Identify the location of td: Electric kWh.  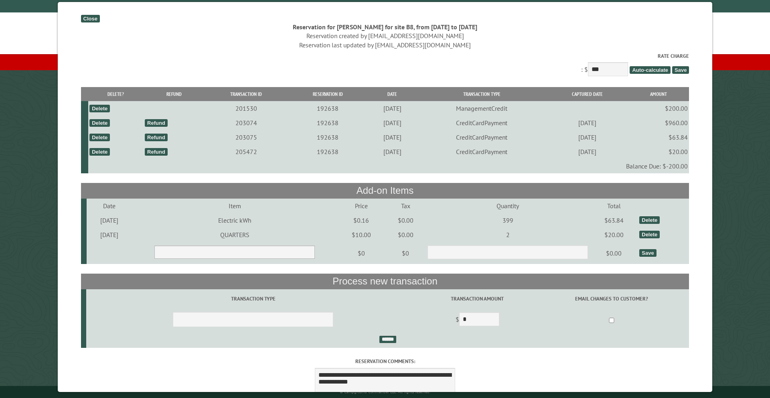
(235, 220).